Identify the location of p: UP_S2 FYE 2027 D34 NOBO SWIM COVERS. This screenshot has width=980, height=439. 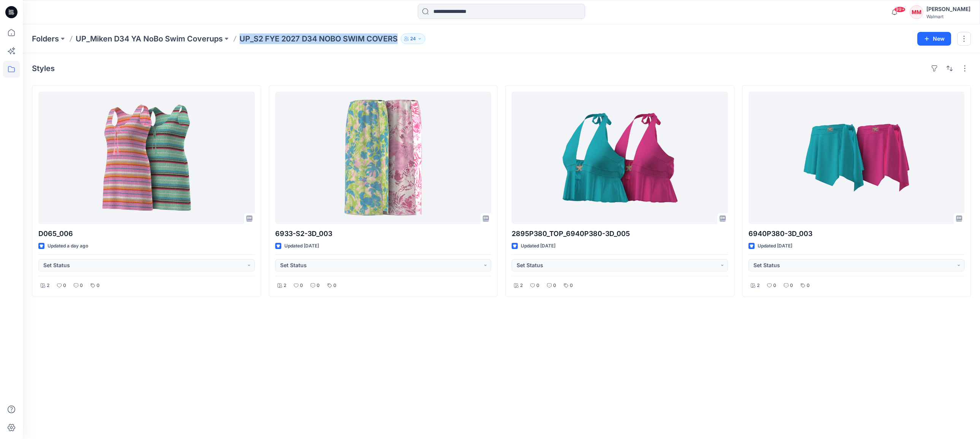
(319, 39).